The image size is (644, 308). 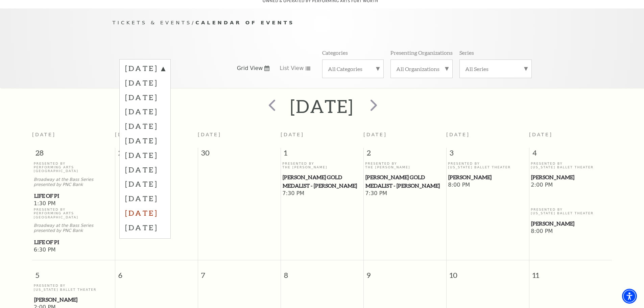 What do you see at coordinates (73, 250) in the screenshot?
I see `span: 6:30 PM` at bounding box center [73, 250].